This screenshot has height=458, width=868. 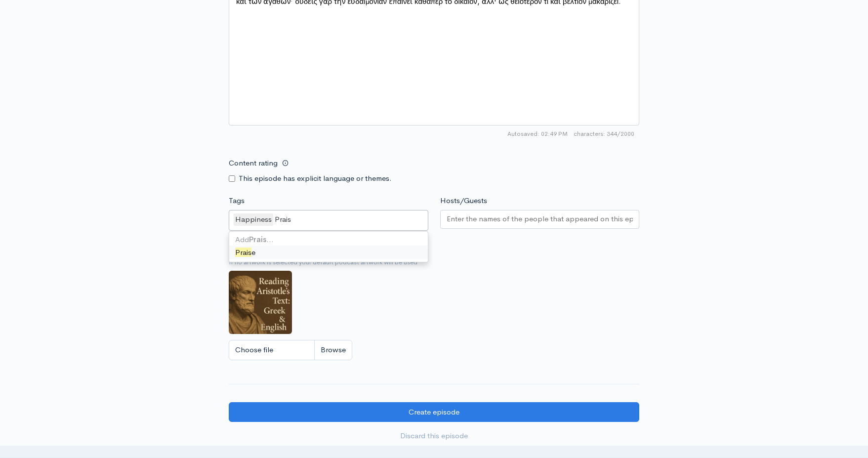 I want to click on div: Add …, so click(x=328, y=239).